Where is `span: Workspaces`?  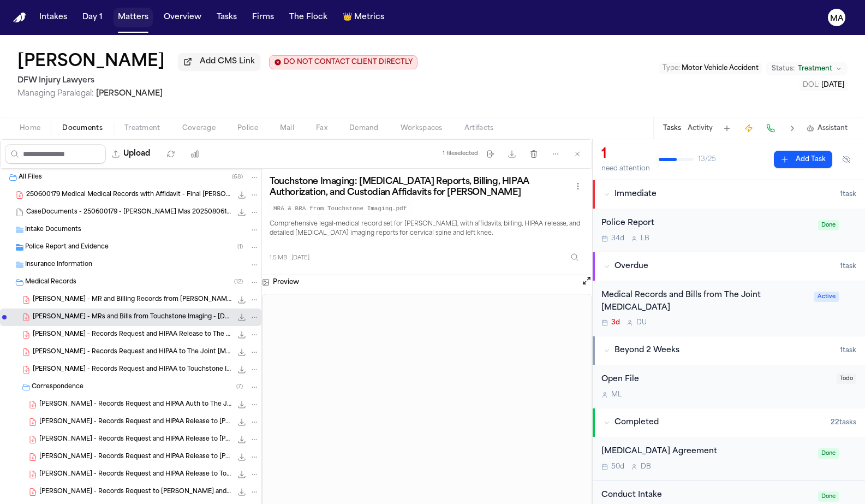
span: Workspaces is located at coordinates (421, 128).